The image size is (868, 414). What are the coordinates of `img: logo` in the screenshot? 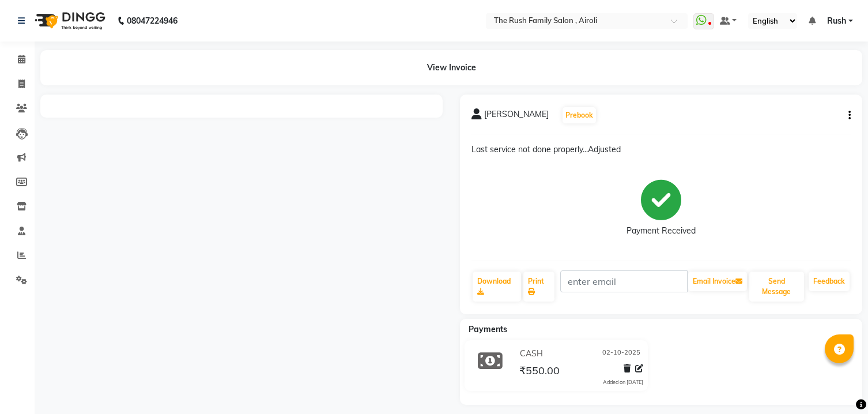 It's located at (68, 21).